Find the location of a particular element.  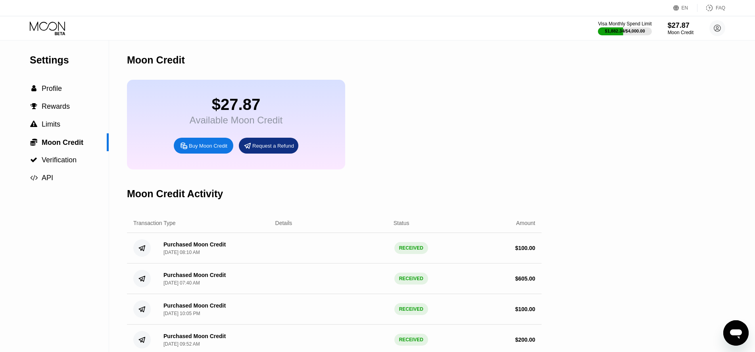

div: $1,882.34 / $4,000.00 is located at coordinates (625, 31).